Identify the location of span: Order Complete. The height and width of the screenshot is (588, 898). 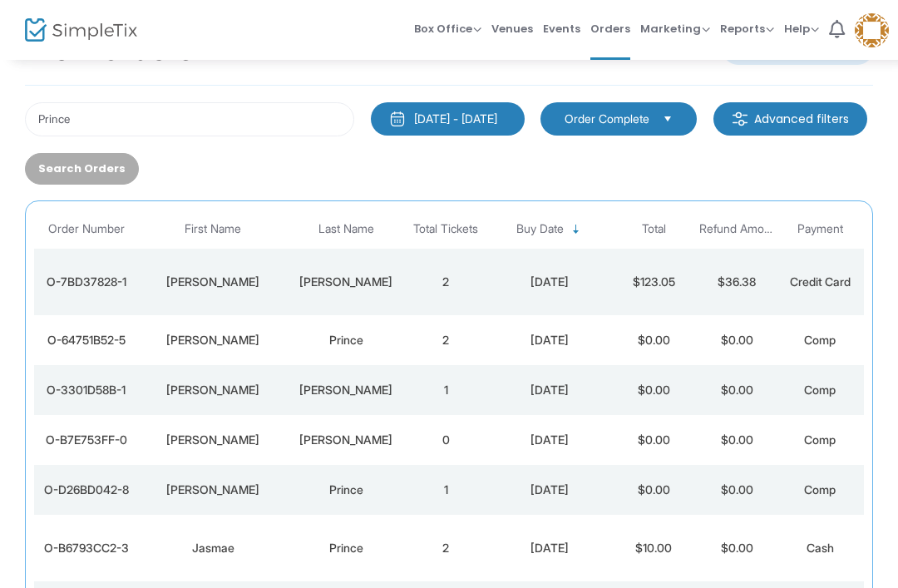
(607, 119).